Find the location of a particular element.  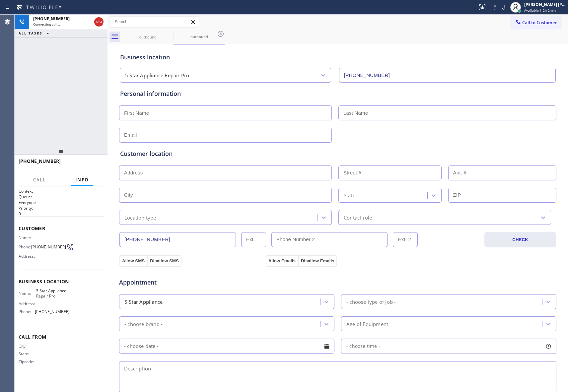

h1: Context is located at coordinates (61, 191).